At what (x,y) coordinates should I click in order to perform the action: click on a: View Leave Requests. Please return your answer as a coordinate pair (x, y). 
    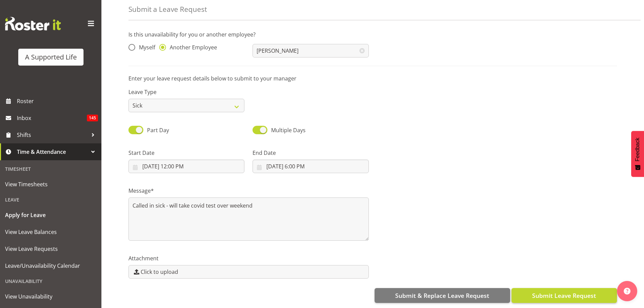
    Looking at the image, I should click on (51, 249).